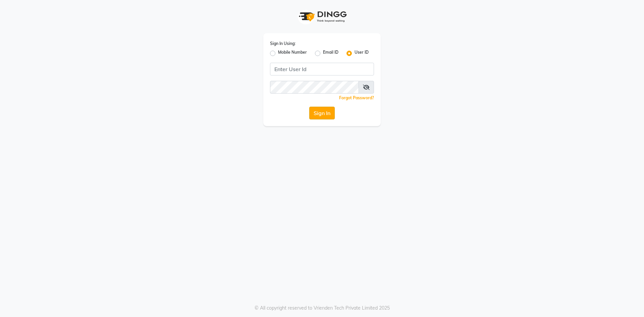 The image size is (644, 317). What do you see at coordinates (331, 54) in the screenshot?
I see `label: Email ID` at bounding box center [331, 54].